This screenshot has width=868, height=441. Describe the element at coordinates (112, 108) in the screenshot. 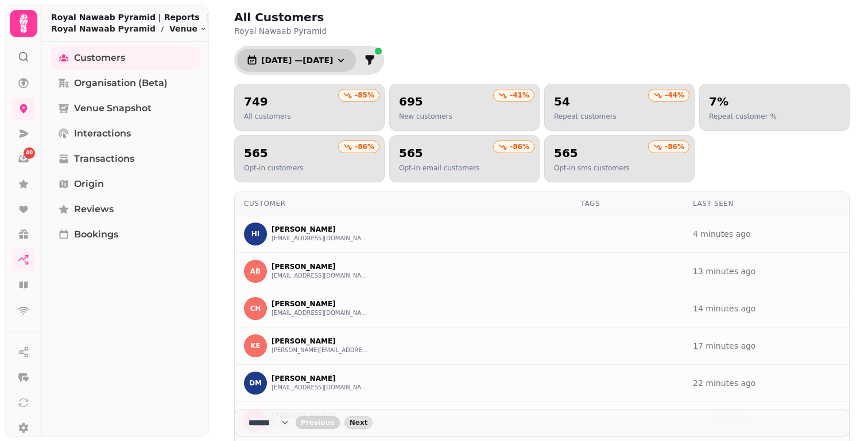

I see `span: Venue Snapshot` at that location.